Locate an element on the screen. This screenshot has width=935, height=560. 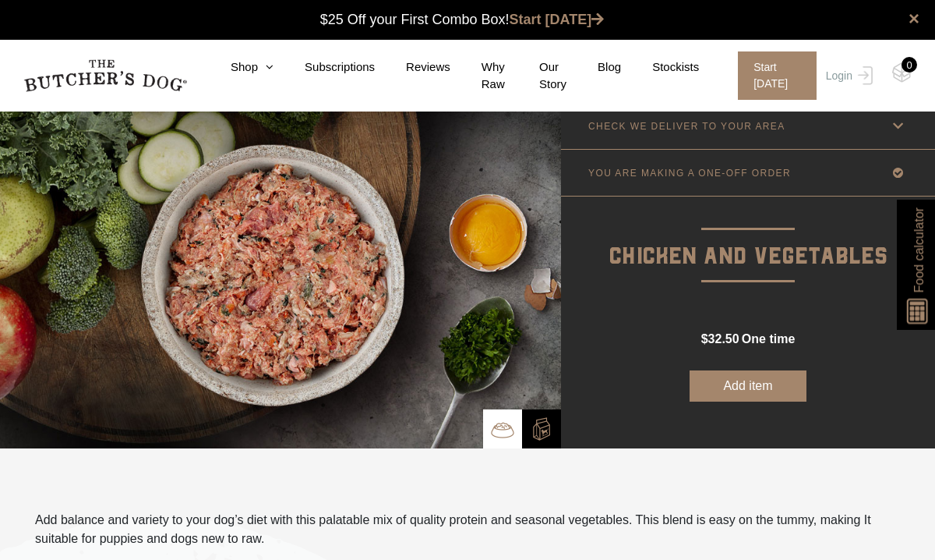
a: Blog is located at coordinates (594, 67).